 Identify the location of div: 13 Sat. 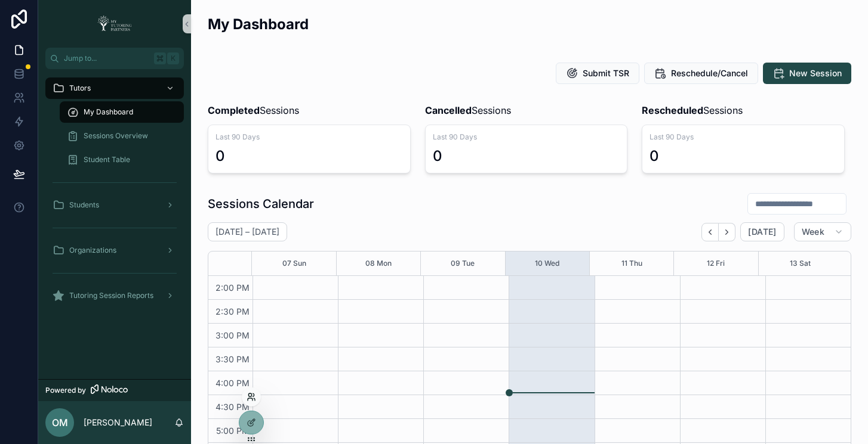
(800, 263).